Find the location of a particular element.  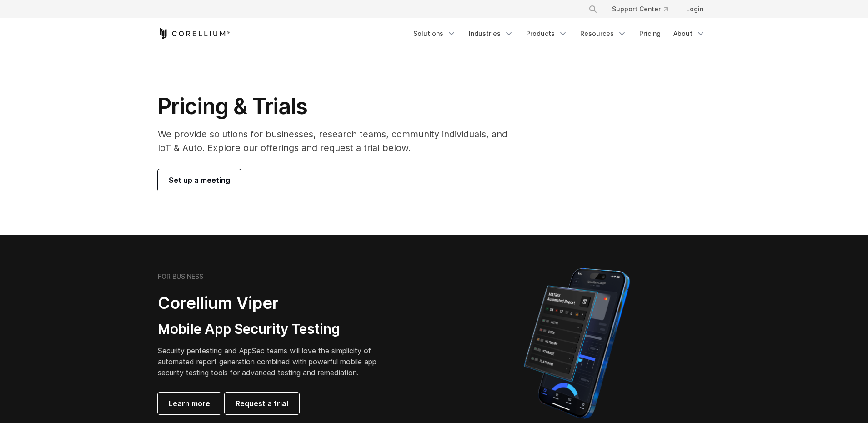

a: Support Center is located at coordinates (640, 9).